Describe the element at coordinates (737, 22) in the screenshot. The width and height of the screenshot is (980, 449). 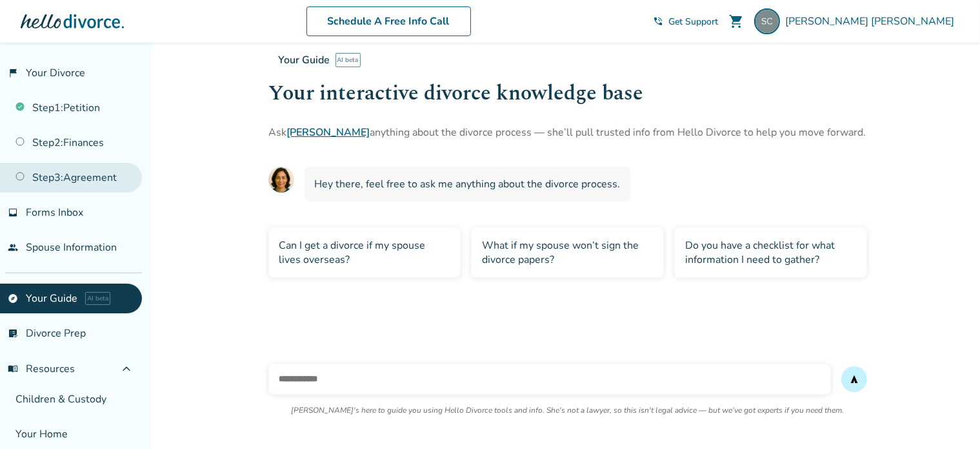
I see `span: shopping_cart` at that location.